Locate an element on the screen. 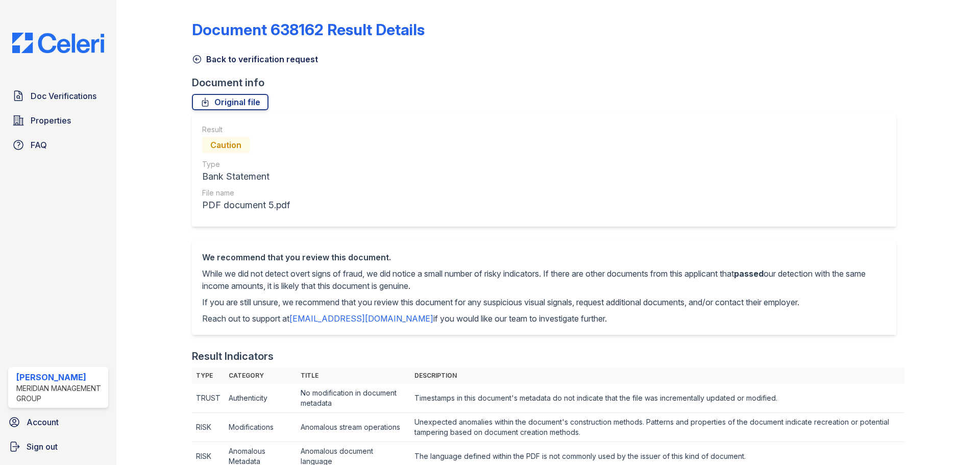  div: Type is located at coordinates (246, 164).